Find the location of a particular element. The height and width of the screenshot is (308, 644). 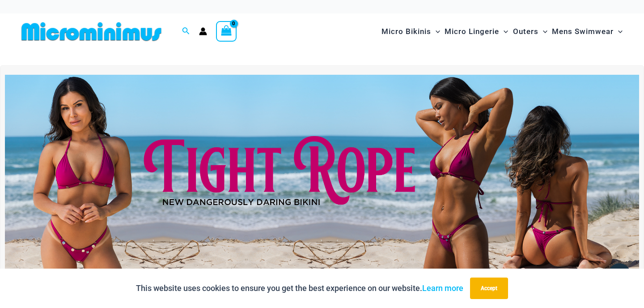

a: Search icon link is located at coordinates (186, 31).